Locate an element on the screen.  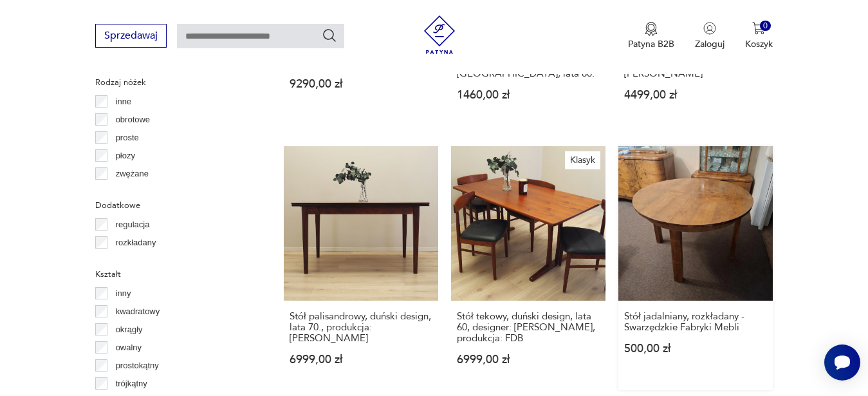
button: 0Koszyk is located at coordinates (758, 36).